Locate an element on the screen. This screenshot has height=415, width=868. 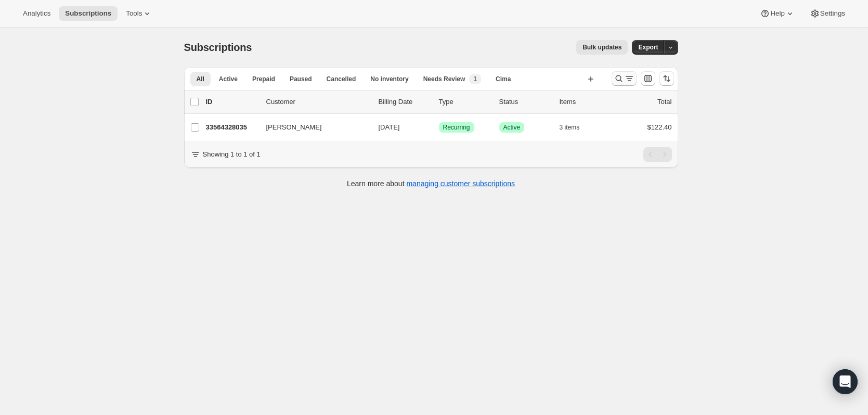
p: Status is located at coordinates (525, 102).